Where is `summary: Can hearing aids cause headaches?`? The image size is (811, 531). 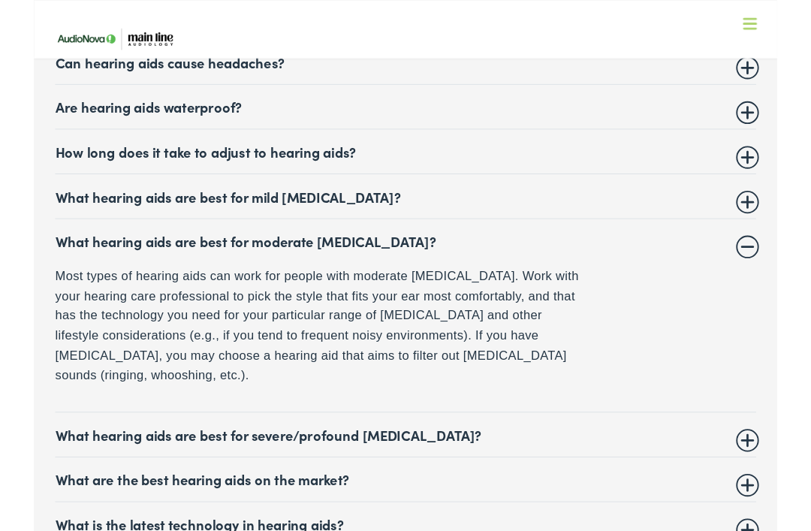
summary: Can hearing aids cause headaches? is located at coordinates (406, 68).